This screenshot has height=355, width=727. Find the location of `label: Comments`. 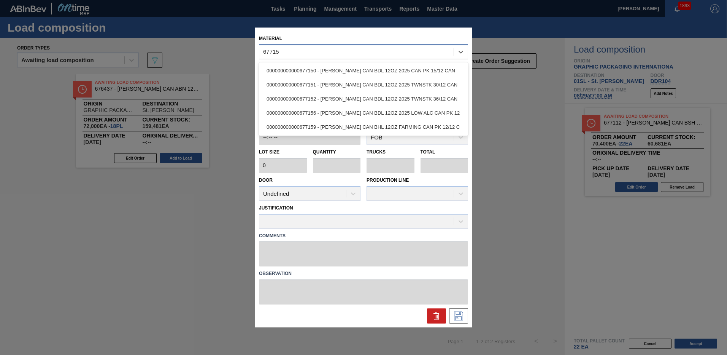

label: Comments is located at coordinates (364, 235).